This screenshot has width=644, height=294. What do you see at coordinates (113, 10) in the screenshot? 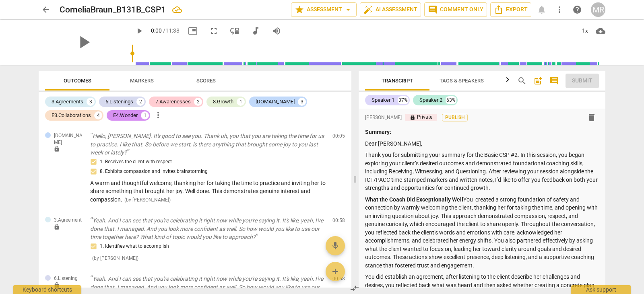
I see `h2: CorneliaBraun_B131B_CSP1` at bounding box center [113, 10].